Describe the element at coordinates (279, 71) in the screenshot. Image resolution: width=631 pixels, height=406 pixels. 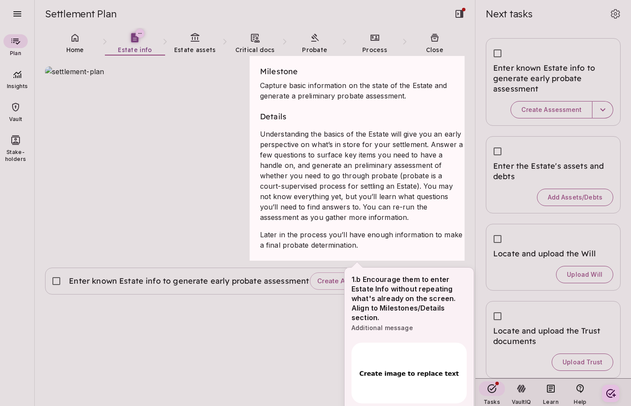
I see `span: Milestone` at that location.